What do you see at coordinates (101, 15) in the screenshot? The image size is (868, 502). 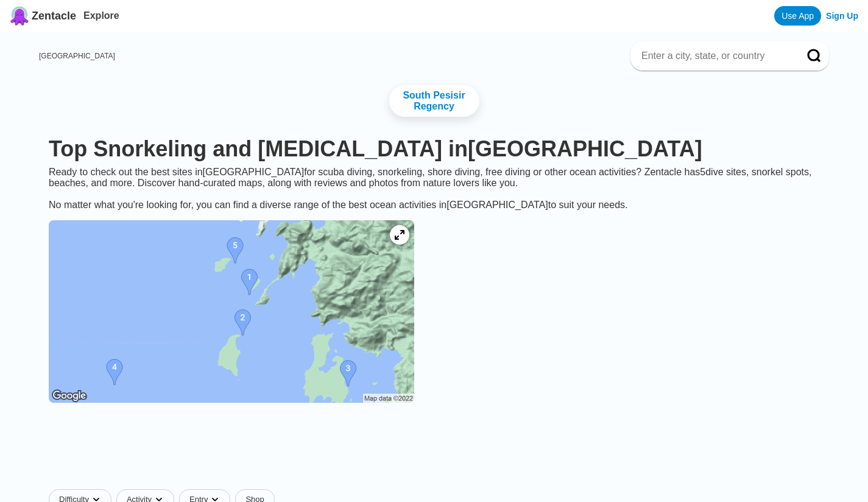 I see `a: Explore` at bounding box center [101, 15].